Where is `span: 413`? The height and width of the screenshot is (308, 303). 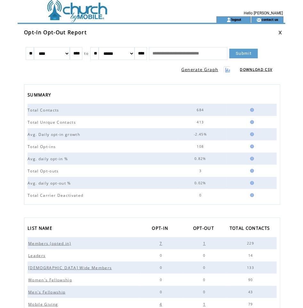
span: 413 is located at coordinates (201, 122).